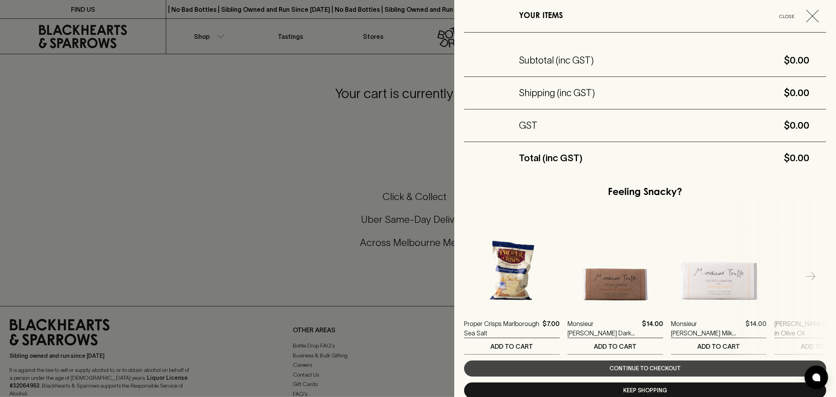  Describe the element at coordinates (719, 263) in the screenshot. I see `img: Monsieur Truffe Milk Chocolate With Honeycomb Bar` at that location.